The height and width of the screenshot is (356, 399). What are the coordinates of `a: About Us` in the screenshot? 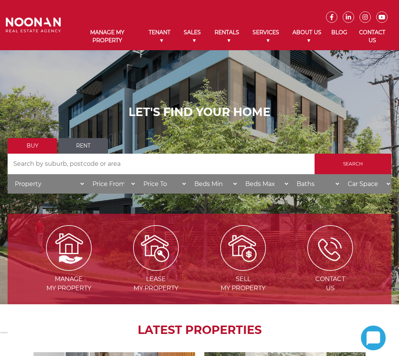 It's located at (307, 37).